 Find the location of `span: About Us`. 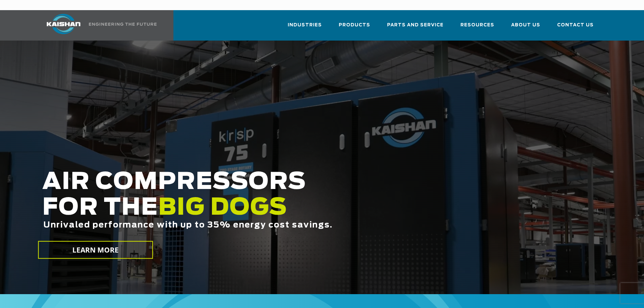

span: About Us is located at coordinates (526, 25).